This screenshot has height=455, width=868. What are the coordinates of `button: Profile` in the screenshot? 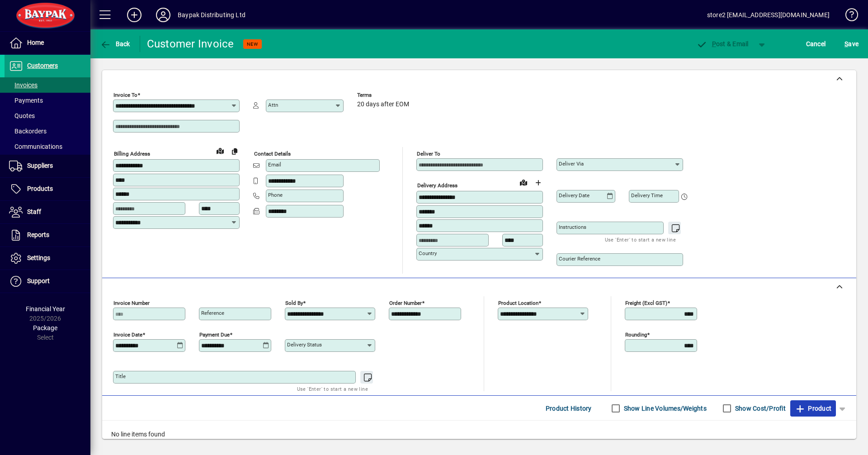 It's located at (163, 15).